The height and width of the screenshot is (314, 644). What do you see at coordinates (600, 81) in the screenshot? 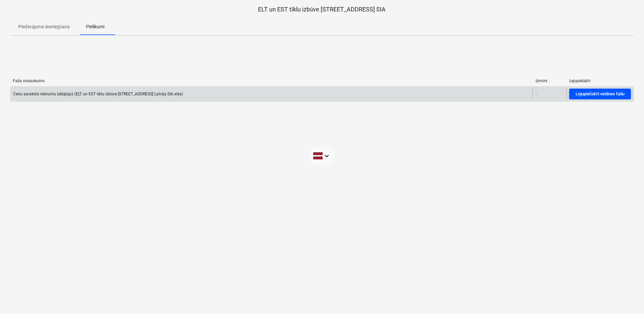
I see `div: Lejupielādēt` at bounding box center [600, 81].